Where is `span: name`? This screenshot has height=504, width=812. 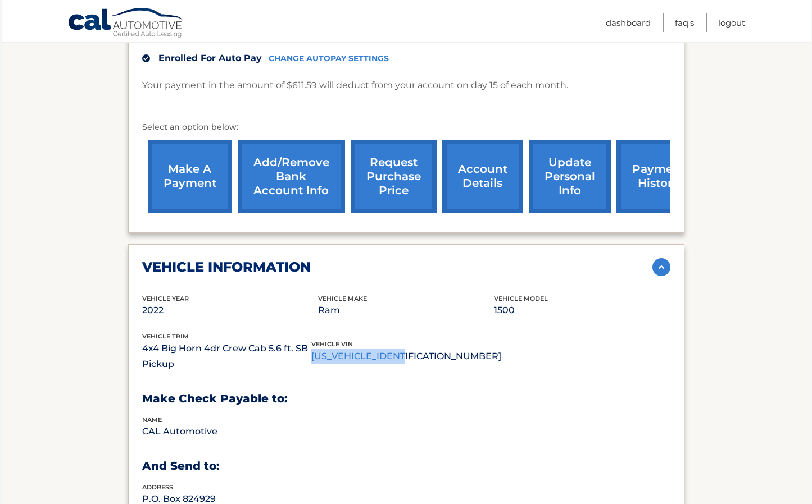
span: name is located at coordinates (152, 420).